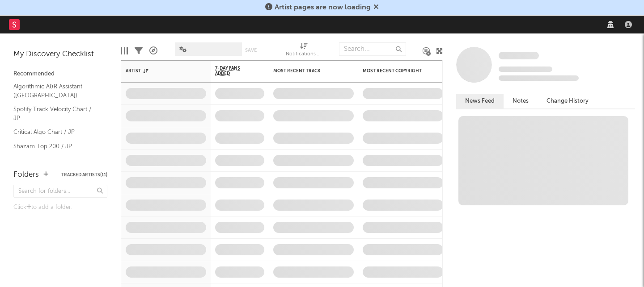 This screenshot has height=287, width=644. Describe the element at coordinates (160, 71) in the screenshot. I see `div: Artist` at that location.